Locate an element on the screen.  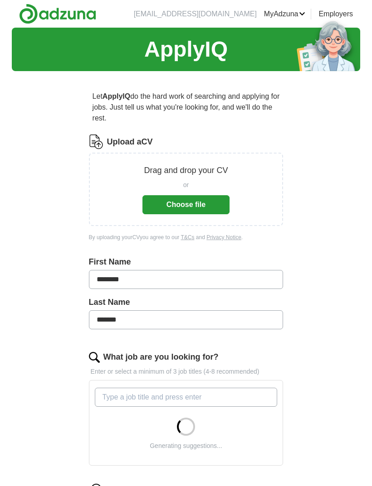
a: T&Cs is located at coordinates (187, 238).